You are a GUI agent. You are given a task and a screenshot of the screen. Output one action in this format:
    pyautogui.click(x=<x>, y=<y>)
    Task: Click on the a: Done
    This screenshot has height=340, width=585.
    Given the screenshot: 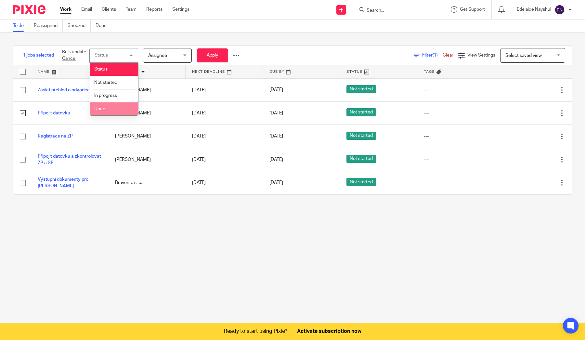 What is the action you would take?
    pyautogui.click(x=103, y=26)
    